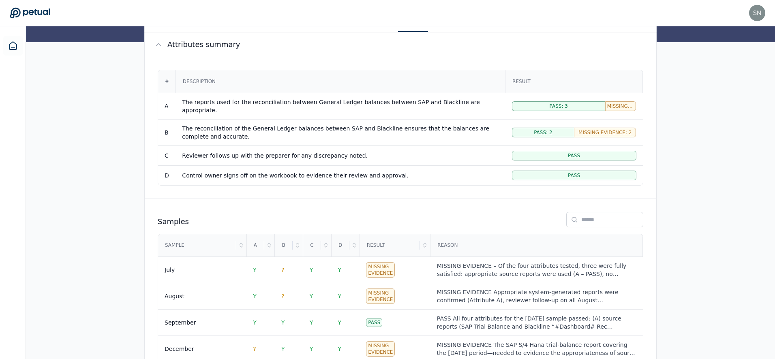 This screenshot has width=775, height=359. I want to click on span: Missing Evidence: 2, so click(604, 132).